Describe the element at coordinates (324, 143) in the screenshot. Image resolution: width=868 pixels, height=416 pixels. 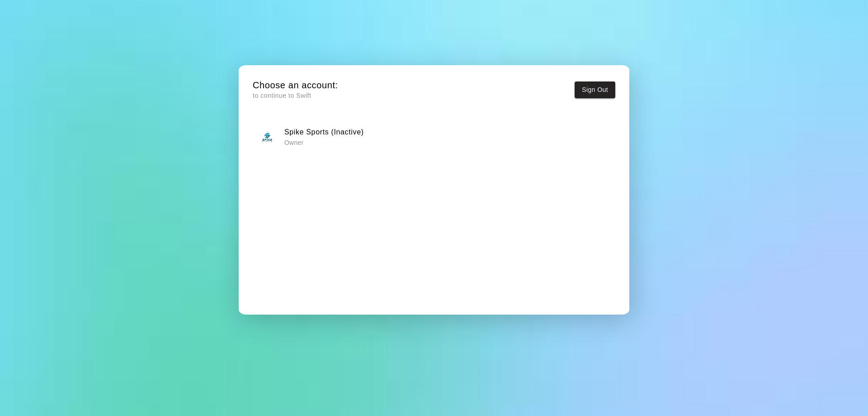
I see `p: Owner` at that location.